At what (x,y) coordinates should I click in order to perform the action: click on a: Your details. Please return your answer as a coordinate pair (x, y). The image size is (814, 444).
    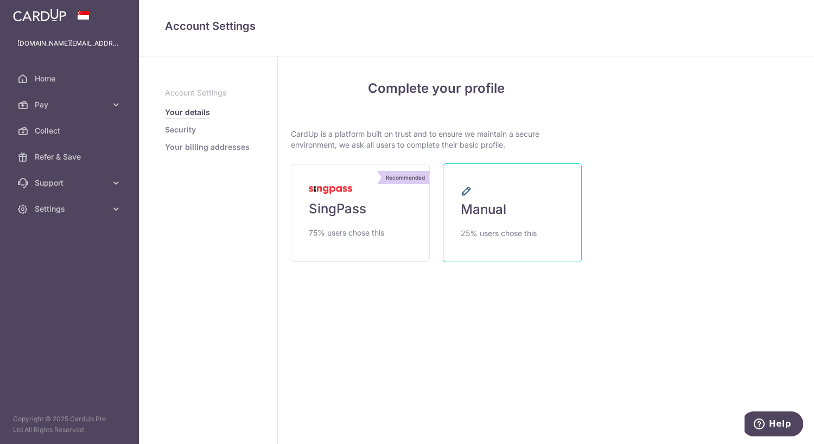
    Looking at the image, I should click on (187, 112).